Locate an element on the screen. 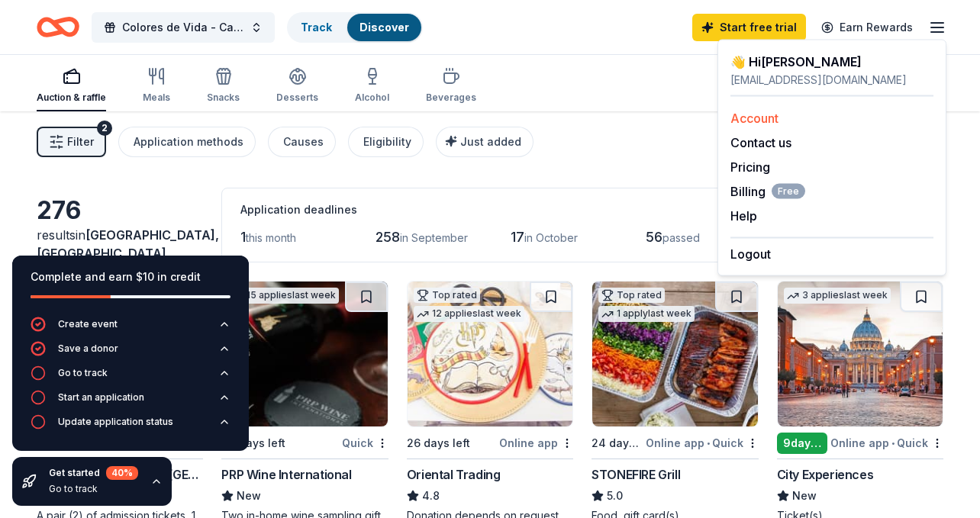  div: Update application status is located at coordinates (115, 422).